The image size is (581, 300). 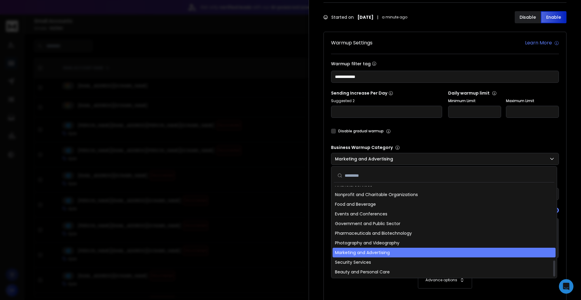 I want to click on span: Government and Public Sector, so click(x=367, y=224).